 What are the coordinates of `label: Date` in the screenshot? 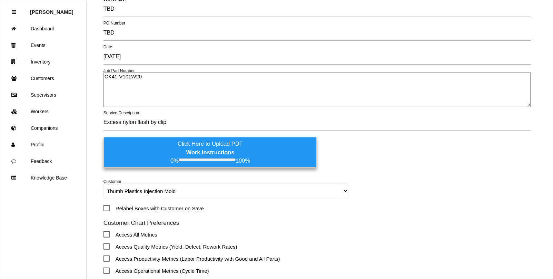 It's located at (108, 47).